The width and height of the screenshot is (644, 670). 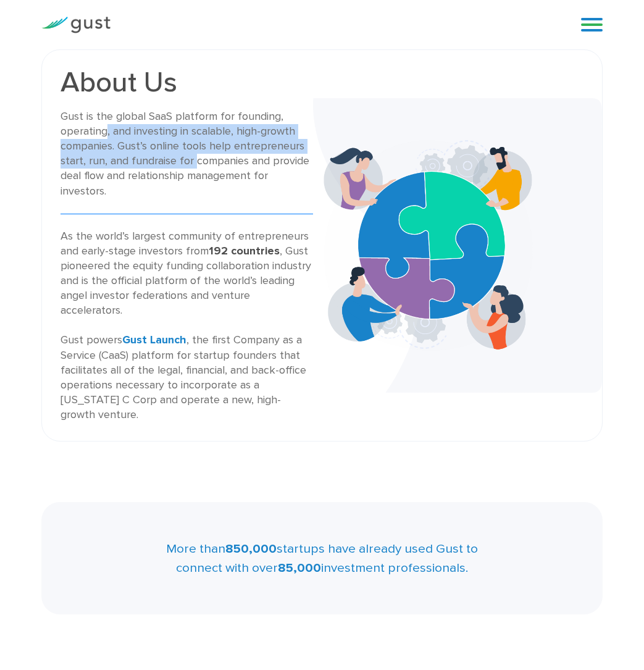 What do you see at coordinates (457, 245) in the screenshot?
I see `img: About Us Banner Bg` at bounding box center [457, 245].